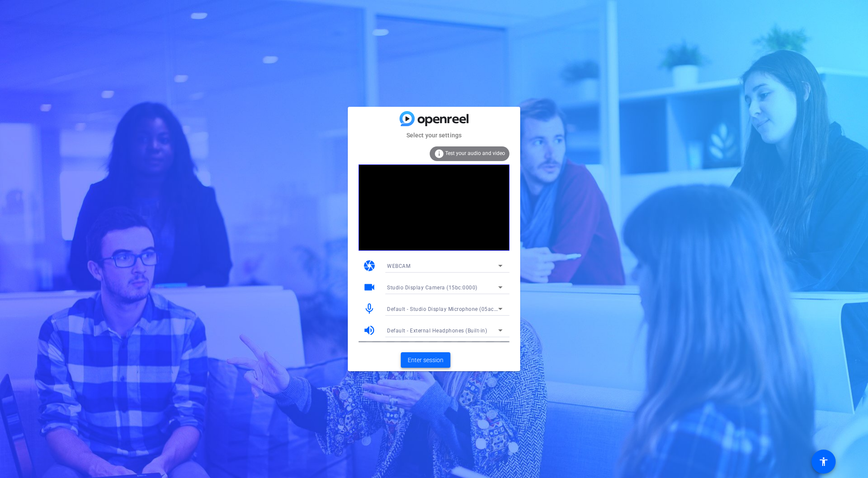 This screenshot has width=868, height=478. Describe the element at coordinates (439, 154) in the screenshot. I see `mat-icon: info` at that location.